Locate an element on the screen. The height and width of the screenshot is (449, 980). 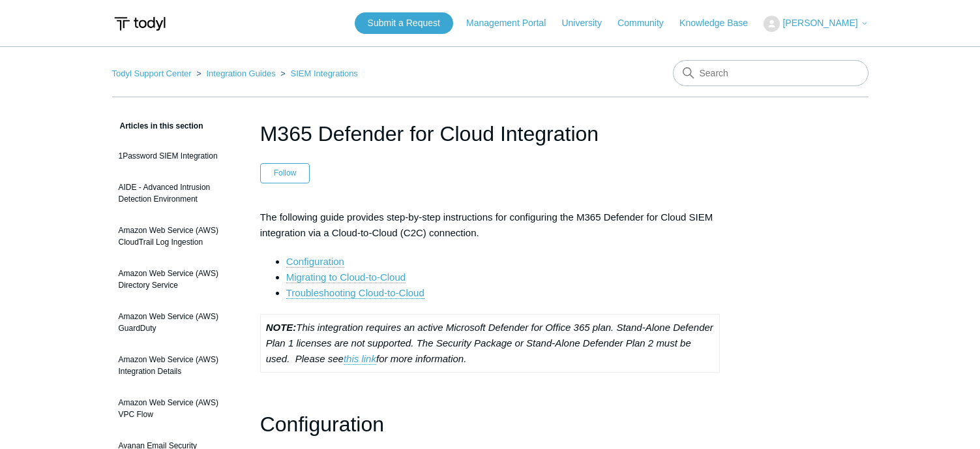
li: Todyl Support Center is located at coordinates (153, 73).